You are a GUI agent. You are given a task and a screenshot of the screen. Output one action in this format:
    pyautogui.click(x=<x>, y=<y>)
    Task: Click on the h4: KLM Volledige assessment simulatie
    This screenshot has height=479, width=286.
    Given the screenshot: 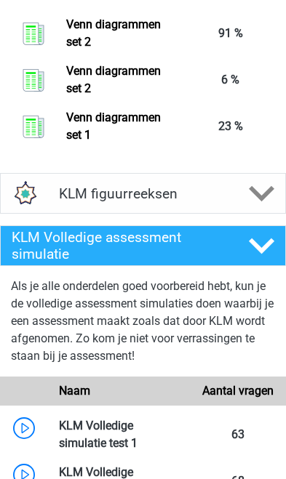 What is the action you would take?
    pyautogui.click(x=119, y=246)
    